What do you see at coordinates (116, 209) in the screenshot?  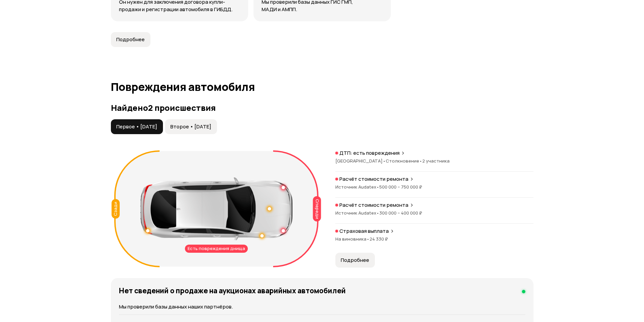 I see `div: Сзади` at bounding box center [116, 209].